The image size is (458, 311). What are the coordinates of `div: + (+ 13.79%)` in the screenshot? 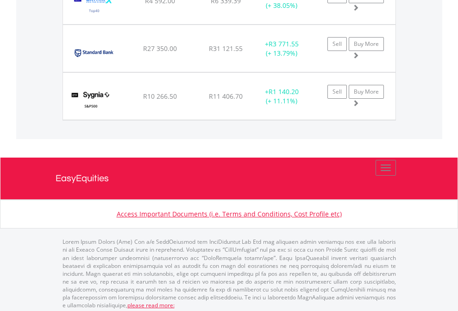 It's located at (282, 49).